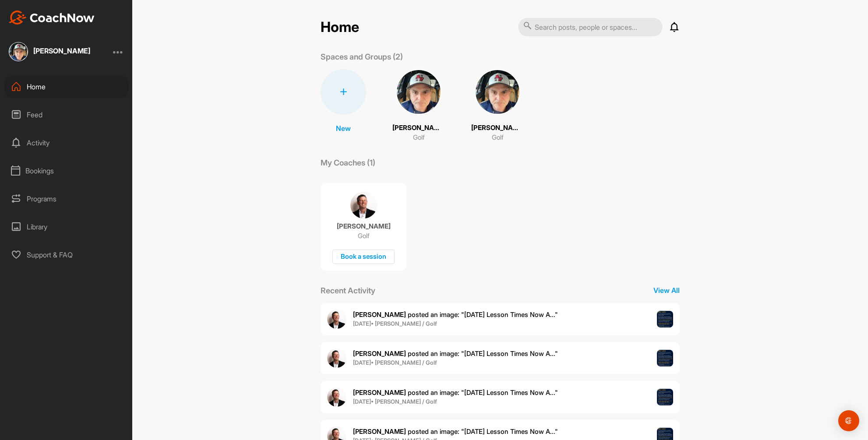 This screenshot has height=440, width=868. What do you see at coordinates (340, 27) in the screenshot?
I see `h2: Home` at bounding box center [340, 27].